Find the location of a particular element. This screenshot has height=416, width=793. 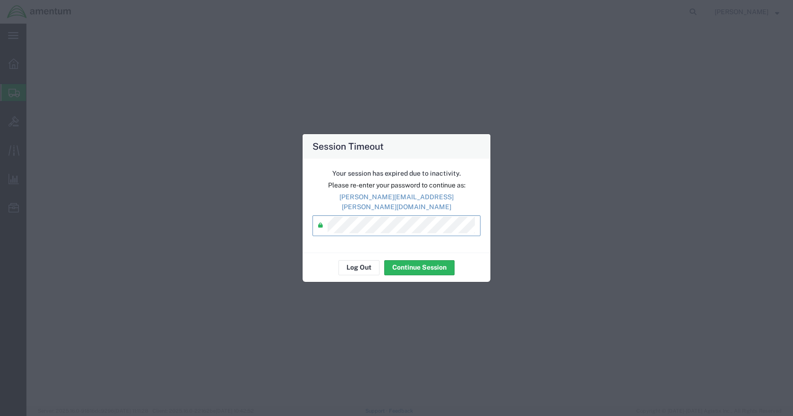

button: Continue Session is located at coordinates (419, 268).